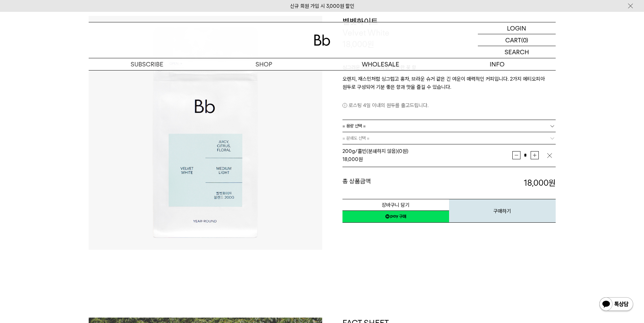 The height and width of the screenshot is (323, 644). What do you see at coordinates (322, 6) in the screenshot?
I see `a: 신규 회원 가입 시 3,000원 할인` at bounding box center [322, 6].